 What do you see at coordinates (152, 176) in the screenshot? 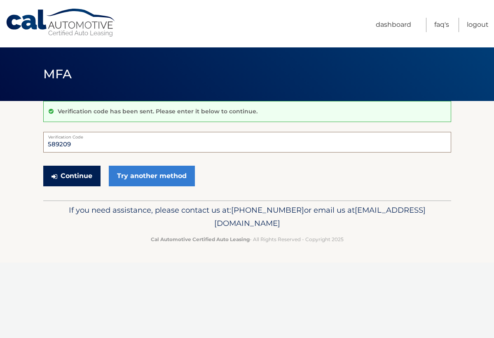
I see `a: Try another method` at bounding box center [152, 176].